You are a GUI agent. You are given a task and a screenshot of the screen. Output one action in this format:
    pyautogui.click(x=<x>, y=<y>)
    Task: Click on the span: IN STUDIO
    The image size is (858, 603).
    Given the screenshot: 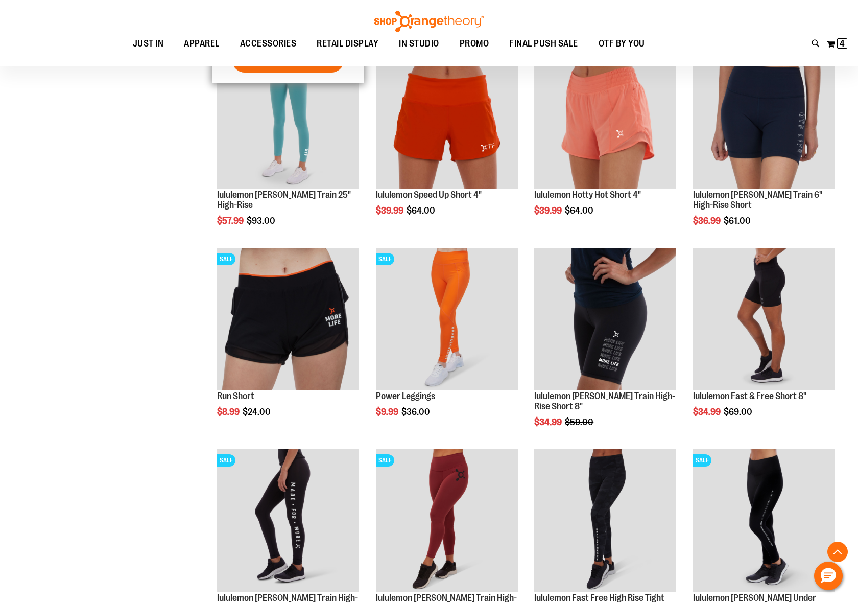 What is the action you would take?
    pyautogui.click(x=419, y=43)
    